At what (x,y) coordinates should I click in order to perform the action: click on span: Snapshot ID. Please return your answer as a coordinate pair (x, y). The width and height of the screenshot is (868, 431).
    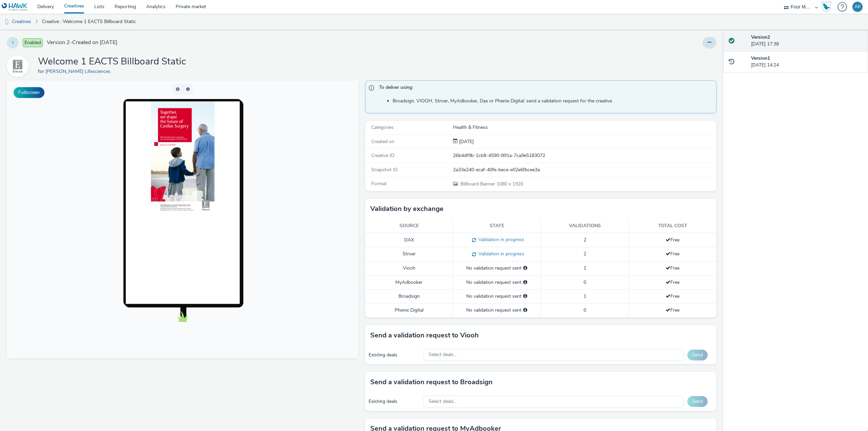
    Looking at the image, I should click on (384, 170).